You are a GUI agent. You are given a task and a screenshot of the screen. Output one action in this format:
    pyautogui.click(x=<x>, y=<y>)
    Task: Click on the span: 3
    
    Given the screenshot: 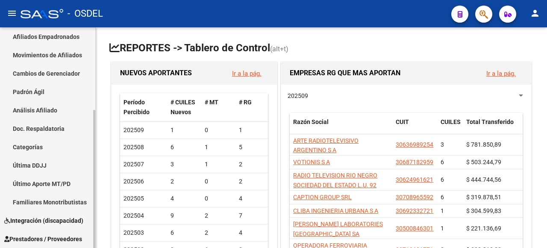 What is the action you would take?
    pyautogui.click(x=442, y=144)
    